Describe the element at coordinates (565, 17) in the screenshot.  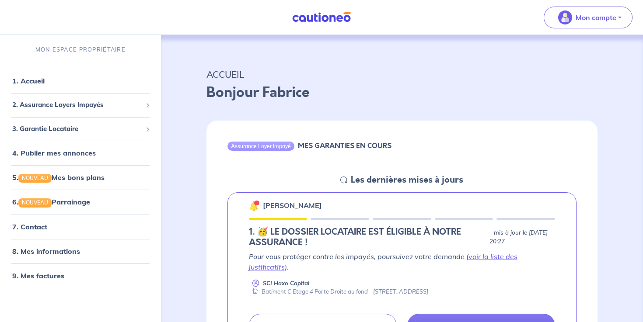
I see `img: illu_account_valid_menu.svg` at that location.